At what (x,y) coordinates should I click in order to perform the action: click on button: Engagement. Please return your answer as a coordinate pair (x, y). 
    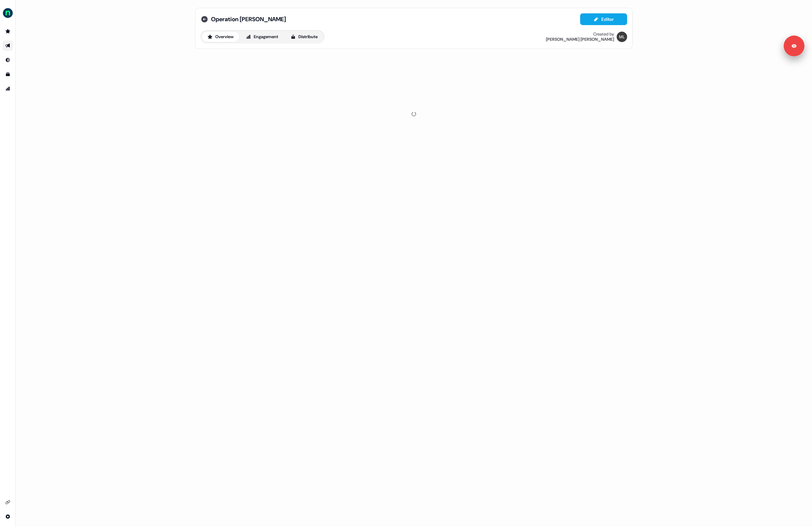
    Looking at the image, I should click on (262, 37).